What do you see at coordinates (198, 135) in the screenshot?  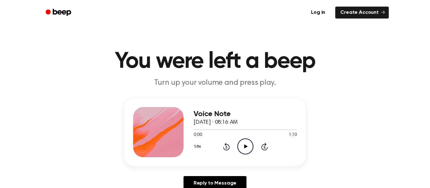 I see `span: 0:00` at bounding box center [198, 135].